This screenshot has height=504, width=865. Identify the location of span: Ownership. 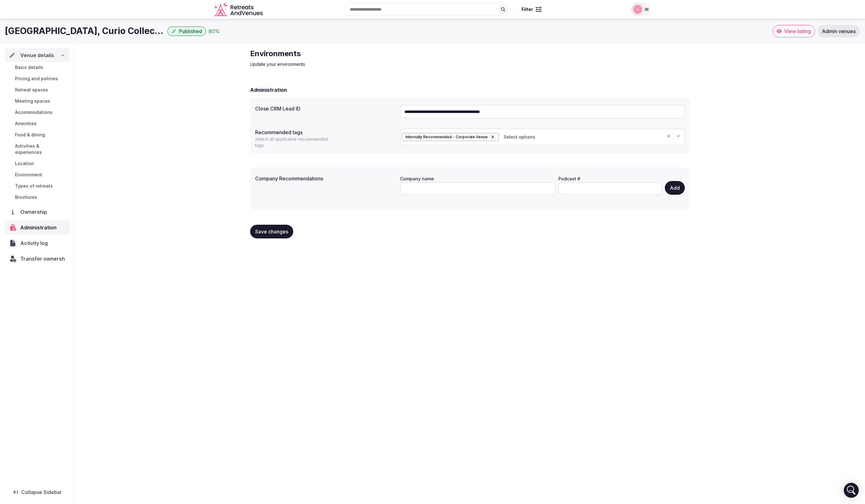
(35, 212).